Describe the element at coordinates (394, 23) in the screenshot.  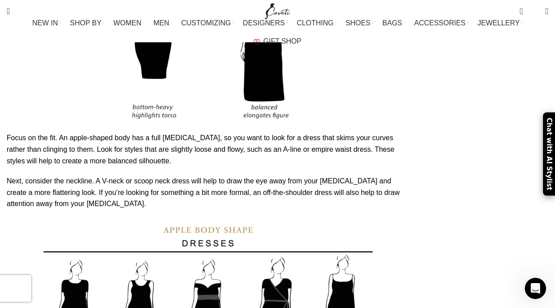
I see `a: BAGS` at that location.